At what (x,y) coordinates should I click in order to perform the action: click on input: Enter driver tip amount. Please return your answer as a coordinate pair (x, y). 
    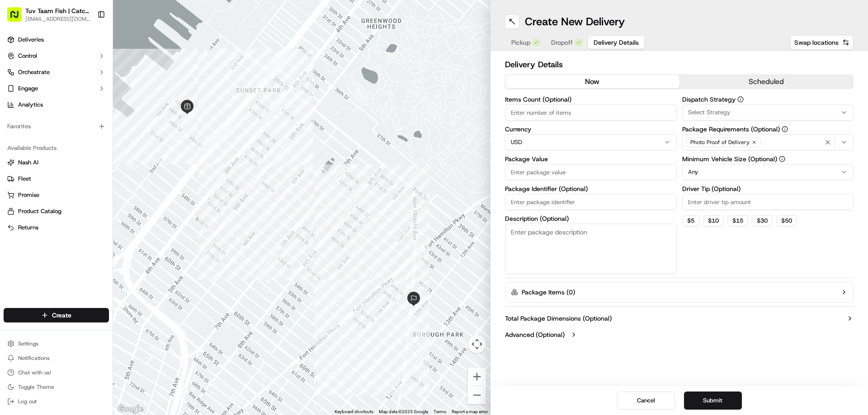
    Looking at the image, I should click on (768, 202).